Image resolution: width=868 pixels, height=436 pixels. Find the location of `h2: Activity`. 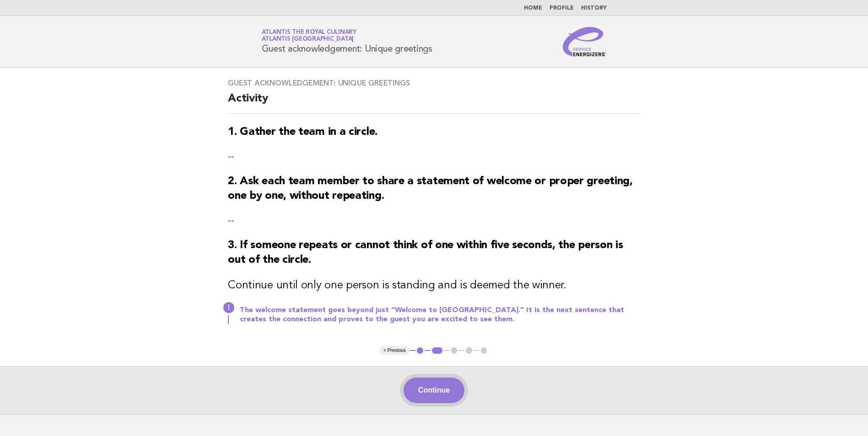

h2: Activity is located at coordinates (434, 103).